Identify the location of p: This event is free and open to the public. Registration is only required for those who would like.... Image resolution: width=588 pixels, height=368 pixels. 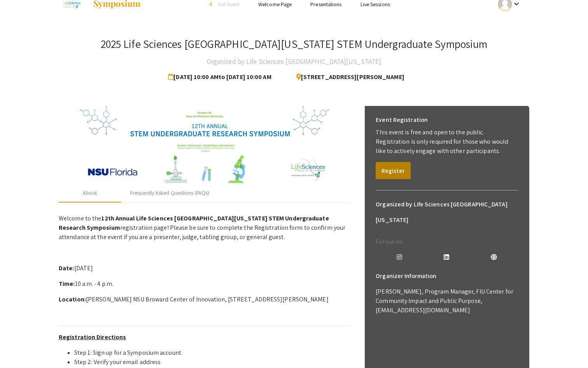
(447, 142).